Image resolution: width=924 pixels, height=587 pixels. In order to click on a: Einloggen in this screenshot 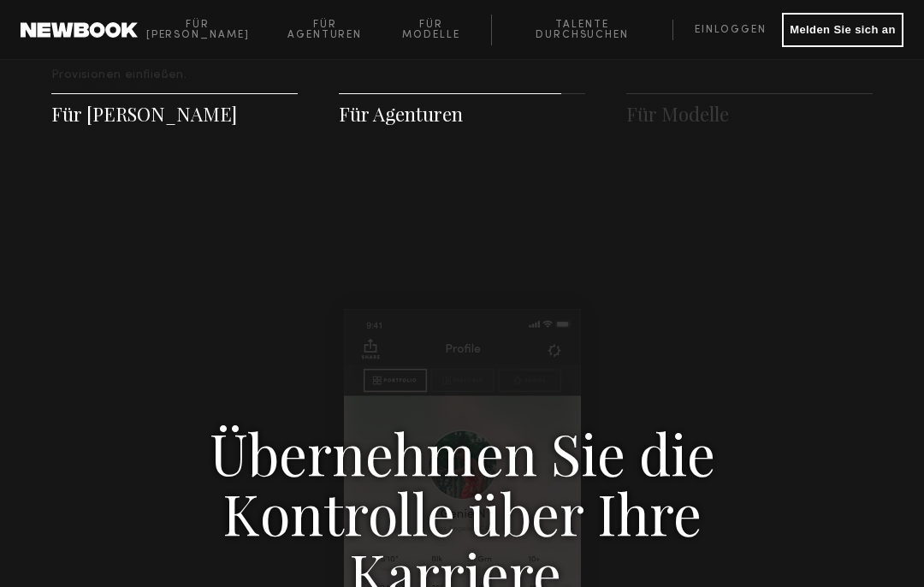, I will do `click(727, 30)`.